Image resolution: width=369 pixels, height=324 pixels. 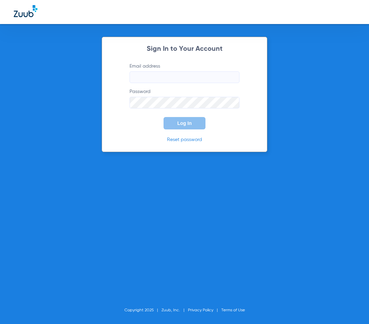 I want to click on h2: Sign In to Your Account, so click(x=185, y=49).